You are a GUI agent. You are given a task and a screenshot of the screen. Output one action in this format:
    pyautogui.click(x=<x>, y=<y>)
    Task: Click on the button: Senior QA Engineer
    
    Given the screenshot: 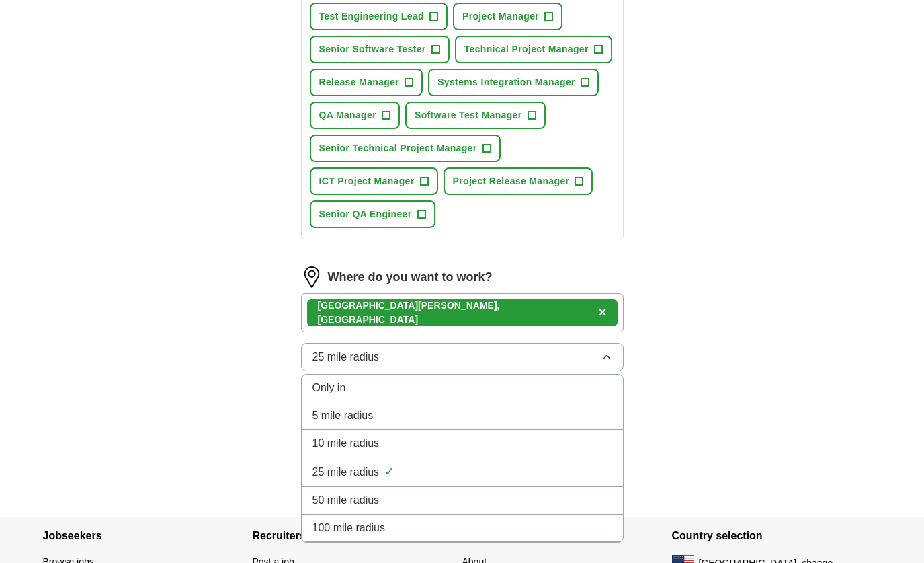 What is the action you would take?
    pyautogui.click(x=372, y=214)
    